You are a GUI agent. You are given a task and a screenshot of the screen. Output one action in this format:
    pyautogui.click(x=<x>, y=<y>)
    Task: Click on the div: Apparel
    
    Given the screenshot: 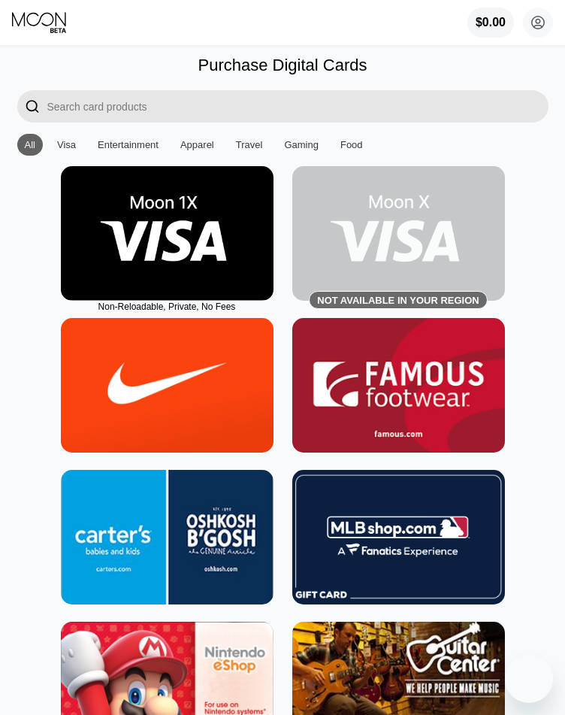 What is the action you would take?
    pyautogui.click(x=197, y=144)
    